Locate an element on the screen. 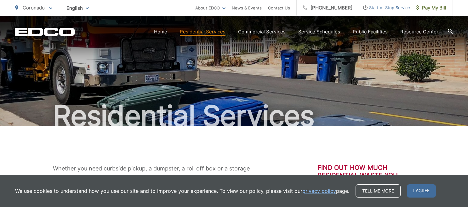  a: Tell me more is located at coordinates (378, 191).